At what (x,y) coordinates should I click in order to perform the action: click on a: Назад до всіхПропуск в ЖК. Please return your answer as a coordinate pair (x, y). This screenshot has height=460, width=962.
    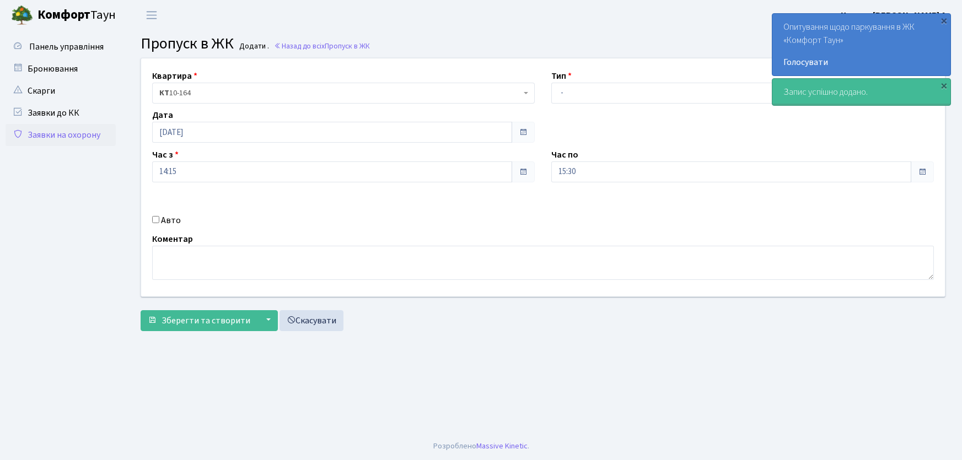
    Looking at the image, I should click on (322, 46).